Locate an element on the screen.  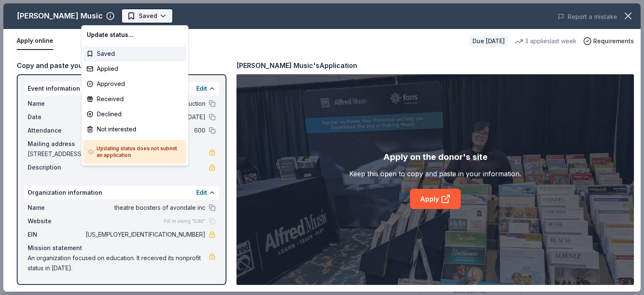
div: Saved is located at coordinates (135, 54).